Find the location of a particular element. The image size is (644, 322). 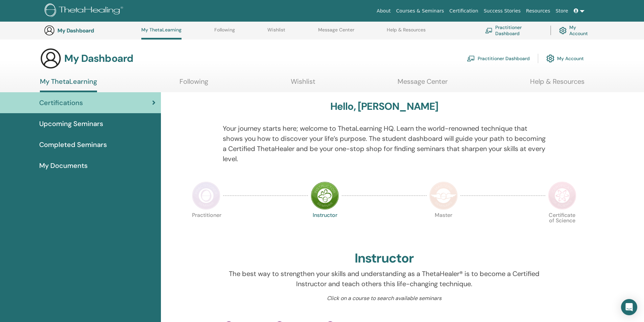

img: Certificate of Science is located at coordinates (562, 196).